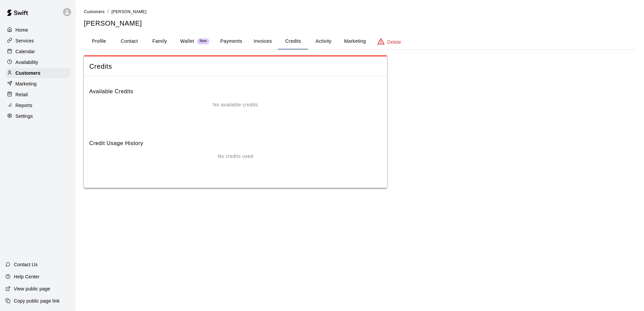 This screenshot has width=644, height=311. I want to click on a: Settings, so click(38, 116).